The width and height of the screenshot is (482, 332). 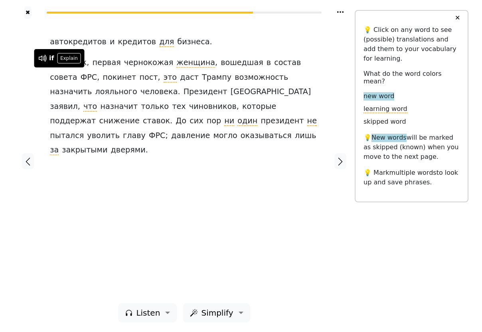 I want to click on span: автокредитов, so click(x=78, y=42).